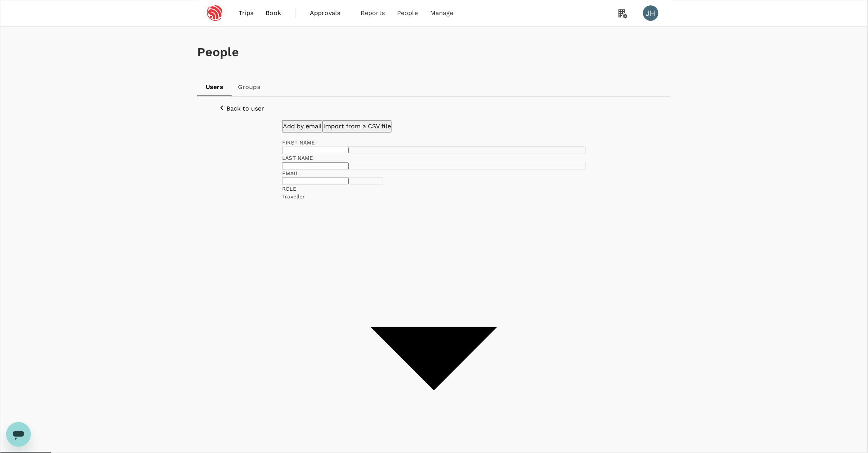 The image size is (868, 453). I want to click on span: People, so click(408, 13).